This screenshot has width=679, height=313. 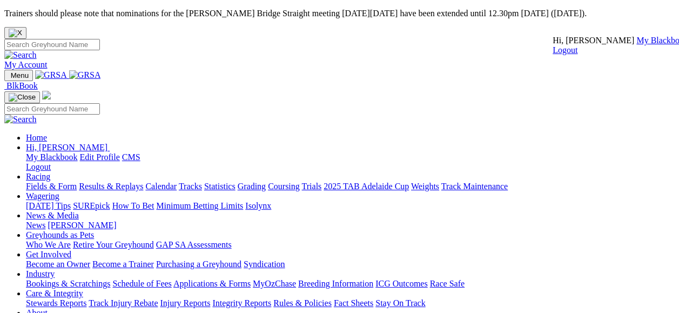 What do you see at coordinates (56, 302) in the screenshot?
I see `a: Stewards Reports` at bounding box center [56, 302].